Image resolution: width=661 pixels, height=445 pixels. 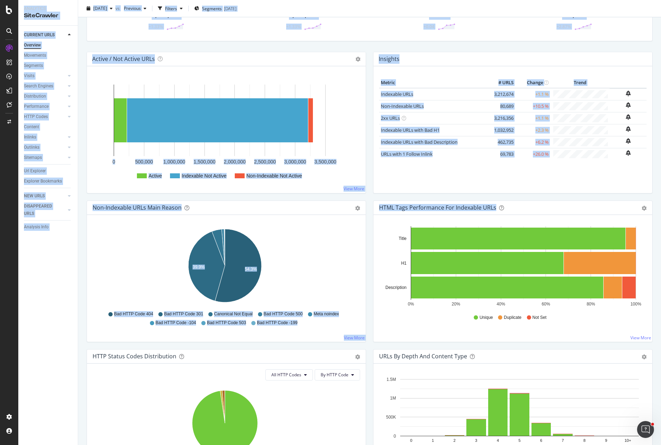 I want to click on span: Bad HTTP Code -199, so click(x=277, y=322).